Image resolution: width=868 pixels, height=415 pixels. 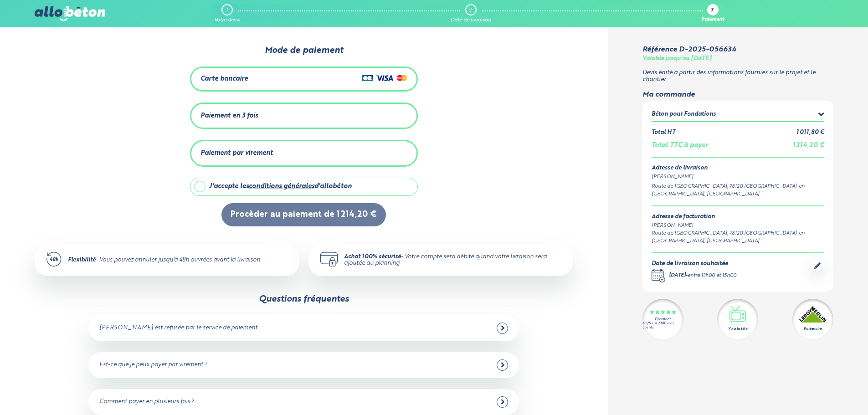 I want to click on div: Vu à la télé, so click(x=738, y=329).